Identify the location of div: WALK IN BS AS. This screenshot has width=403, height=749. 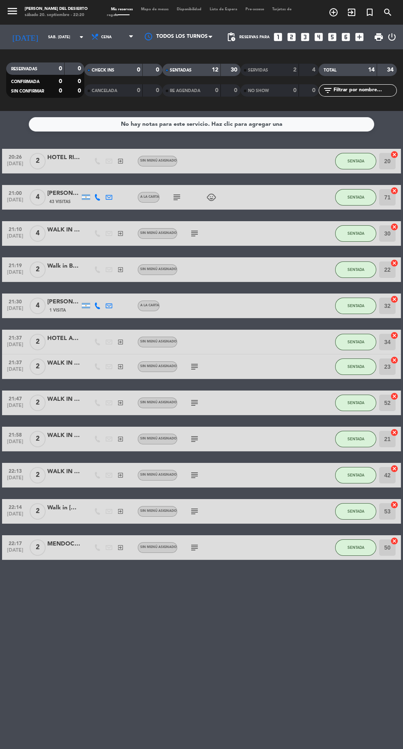
(64, 230).